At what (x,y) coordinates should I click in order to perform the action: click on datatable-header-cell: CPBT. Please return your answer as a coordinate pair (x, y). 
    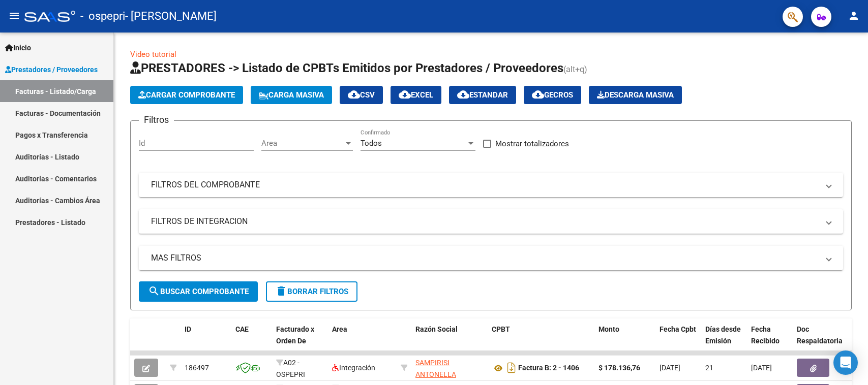
    Looking at the image, I should click on (541, 341).